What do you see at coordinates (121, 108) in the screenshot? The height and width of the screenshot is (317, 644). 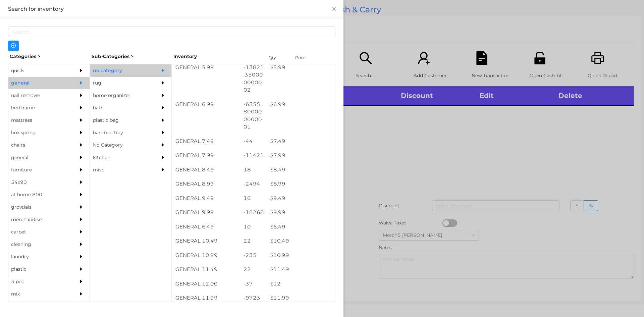 I see `div: bath` at bounding box center [121, 108].